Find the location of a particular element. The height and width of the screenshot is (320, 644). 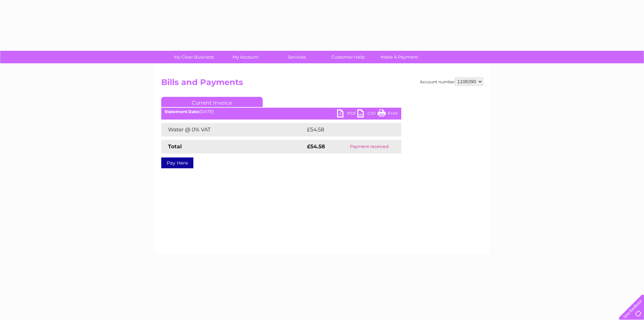

td: Water @ 0% VAT is located at coordinates (233, 130).